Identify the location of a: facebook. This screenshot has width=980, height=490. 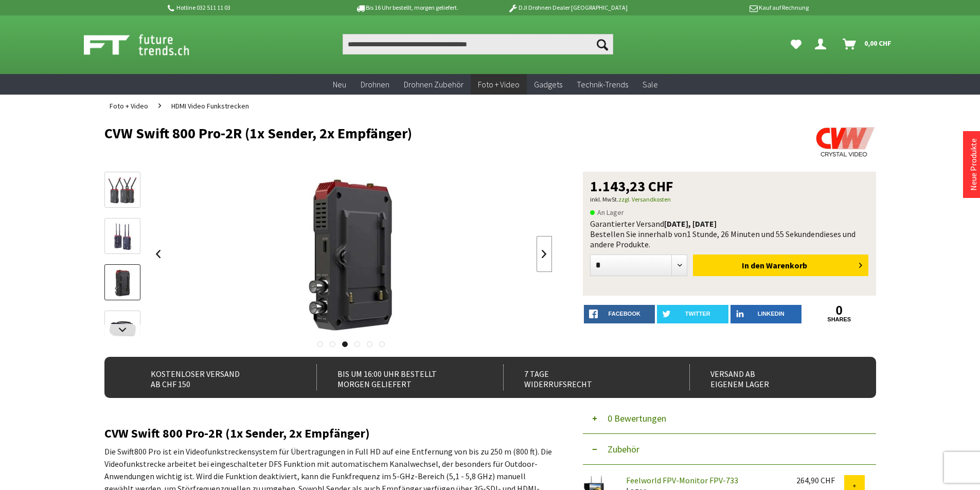
(619, 314).